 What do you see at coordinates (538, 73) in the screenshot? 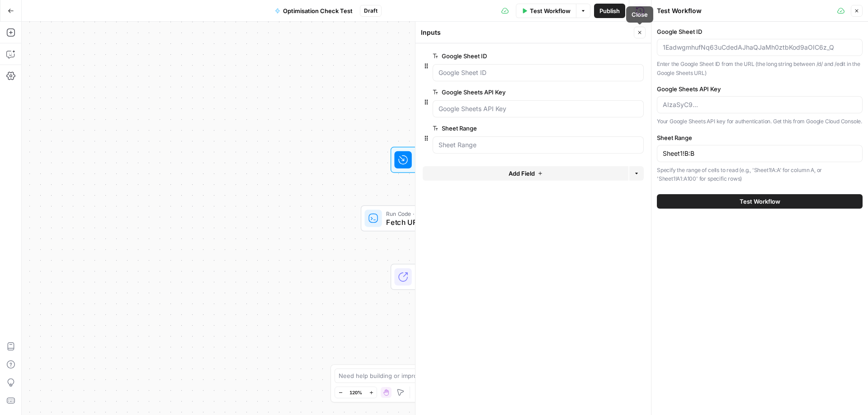
I see `input: Google Sheet ID` at bounding box center [538, 73].